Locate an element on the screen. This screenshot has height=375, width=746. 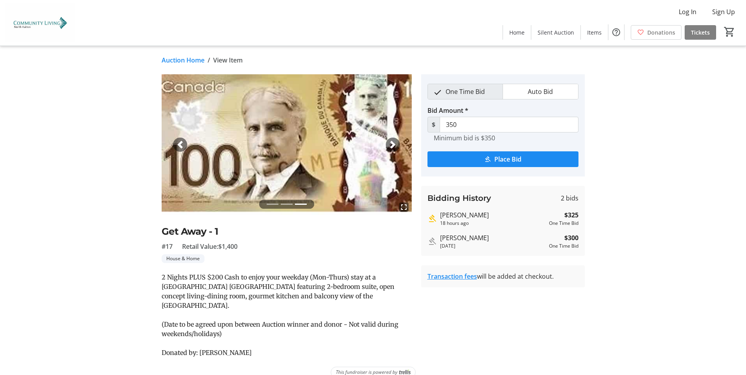
strong: $325 is located at coordinates (571, 215).